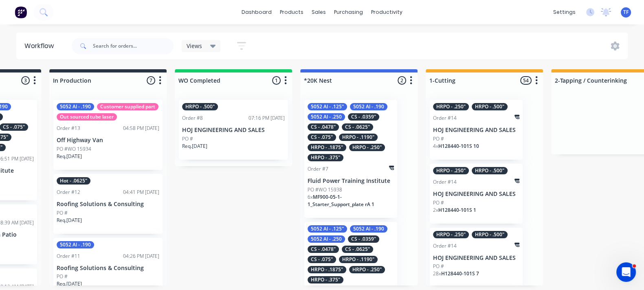 This screenshot has width=644, height=290. Describe the element at coordinates (133, 46) in the screenshot. I see `input: Search for orders...` at that location.